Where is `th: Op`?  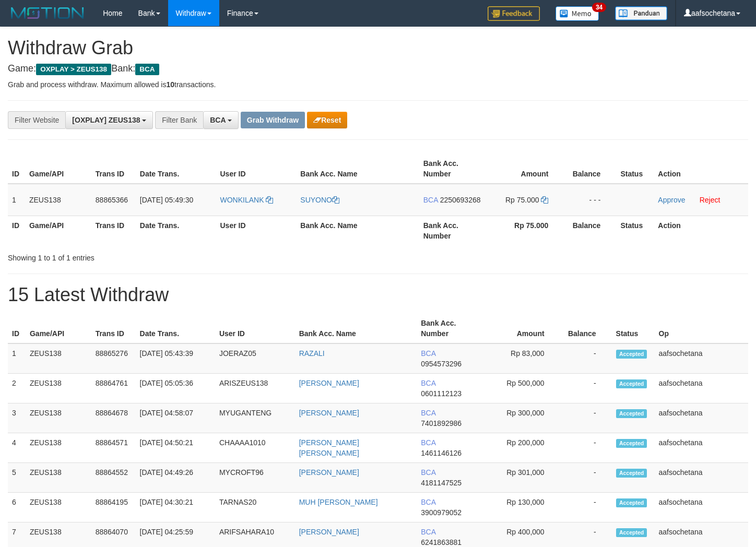 th: Op is located at coordinates (701, 328).